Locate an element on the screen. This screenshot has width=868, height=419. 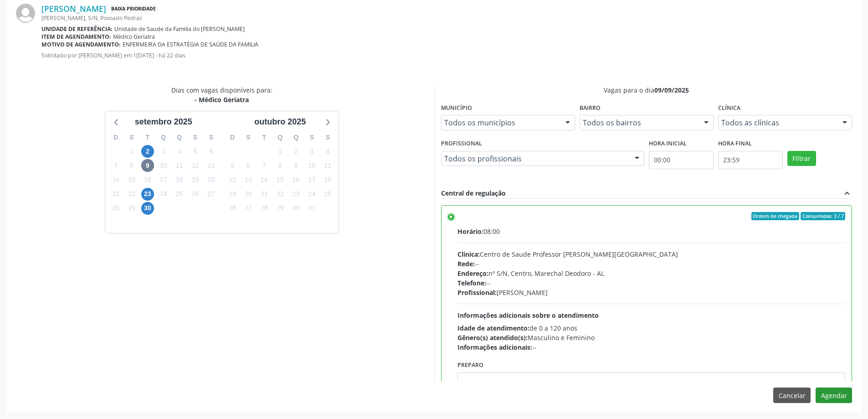
span: Gênero(s) atendido(s): is located at coordinates (492, 337).